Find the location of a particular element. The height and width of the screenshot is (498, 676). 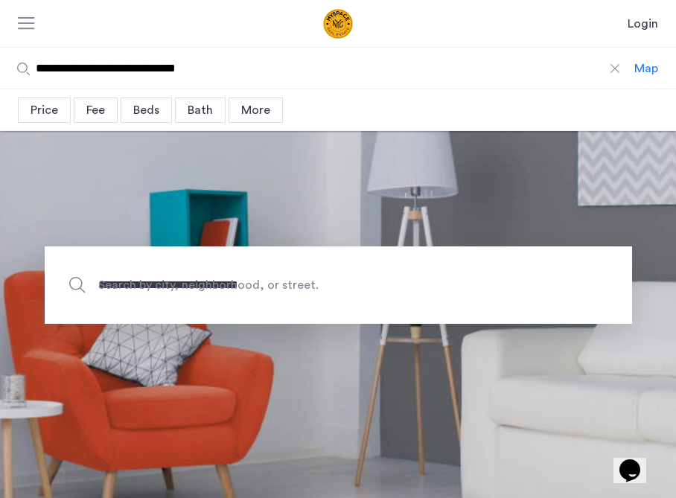

a: Login is located at coordinates (642, 24).